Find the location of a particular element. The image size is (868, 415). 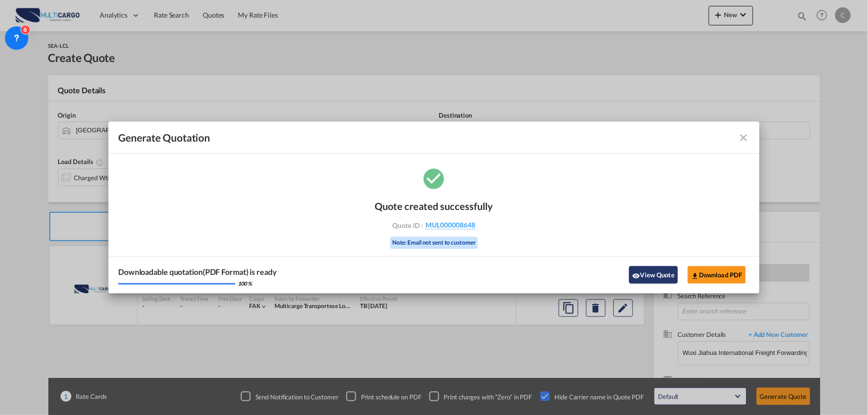

button: icon-eyeView Quote is located at coordinates (653, 275).